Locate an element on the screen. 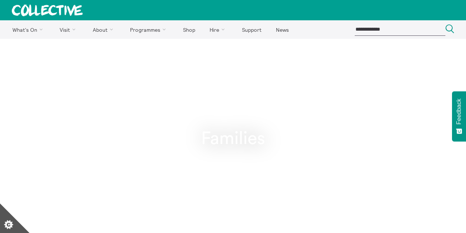 The image size is (466, 233). a: Shop is located at coordinates (189, 29).